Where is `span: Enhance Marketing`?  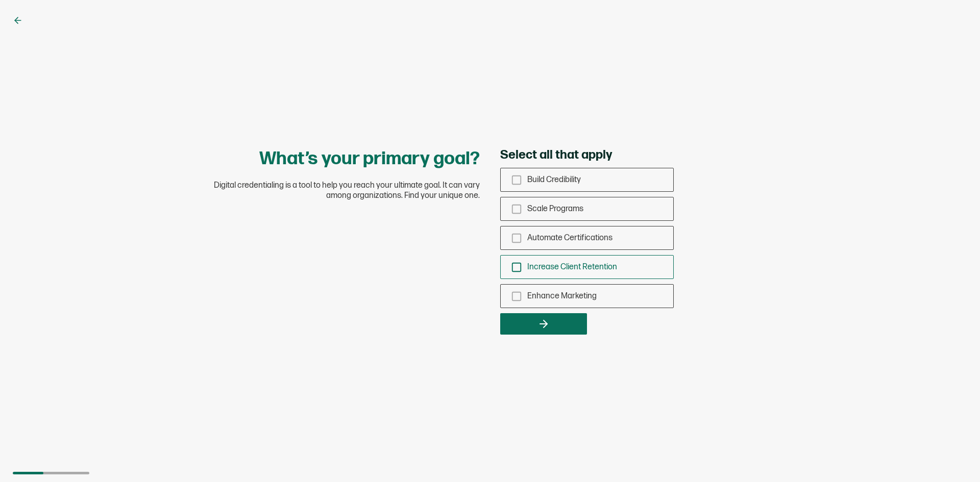 span: Enhance Marketing is located at coordinates (562, 296).